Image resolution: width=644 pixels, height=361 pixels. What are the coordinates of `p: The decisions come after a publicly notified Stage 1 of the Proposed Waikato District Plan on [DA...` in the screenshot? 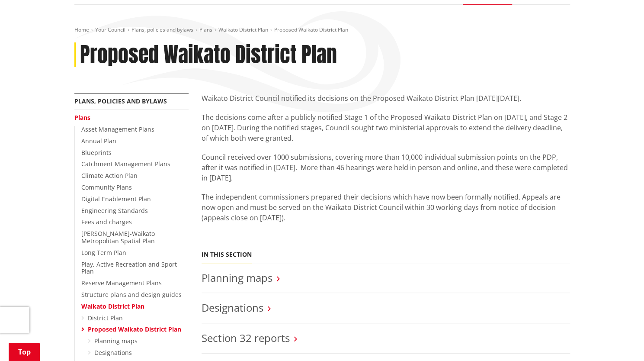 It's located at (386, 128).